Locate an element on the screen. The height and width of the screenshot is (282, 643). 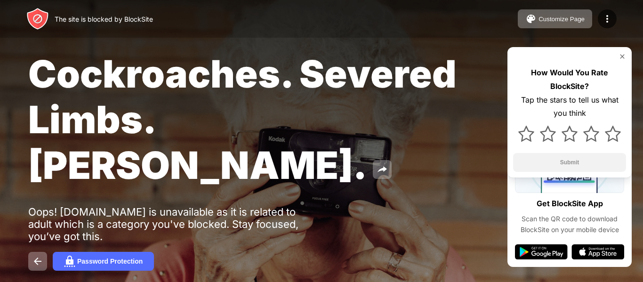
div: Tap the stars to tell us what you think is located at coordinates (569, 107).